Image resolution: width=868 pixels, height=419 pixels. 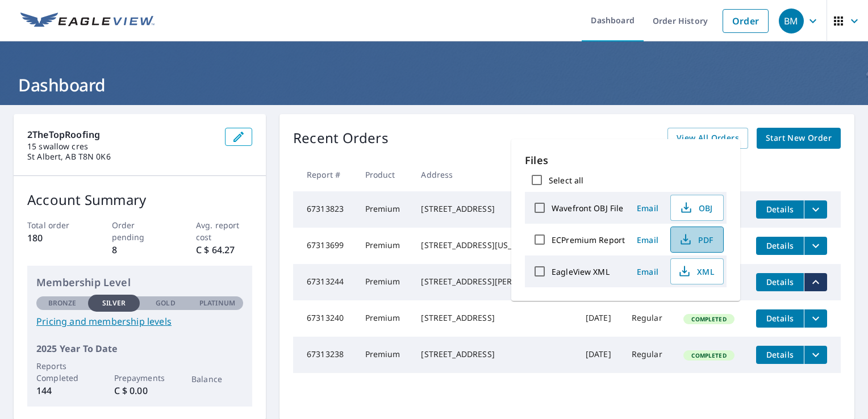 I want to click on p: 180, so click(x=55, y=238).